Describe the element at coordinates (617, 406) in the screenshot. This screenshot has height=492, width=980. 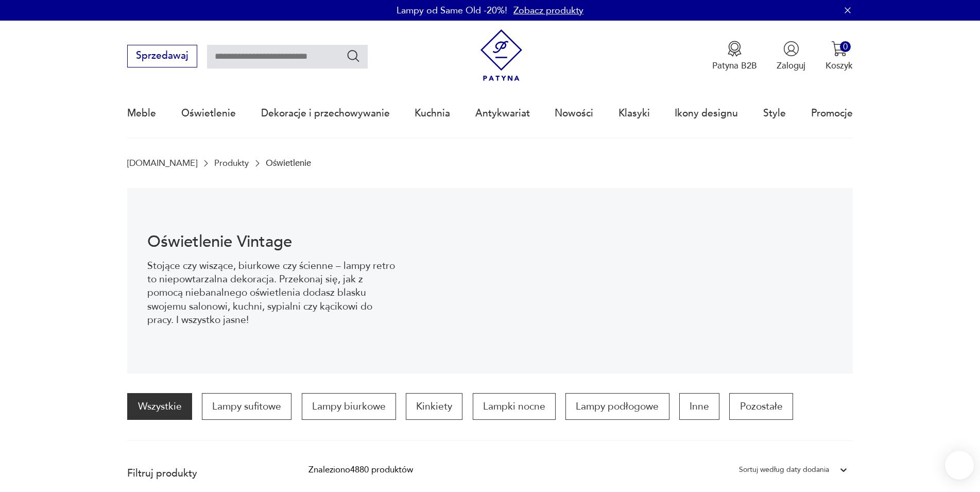
I see `p: Lampy podłogowe` at that location.